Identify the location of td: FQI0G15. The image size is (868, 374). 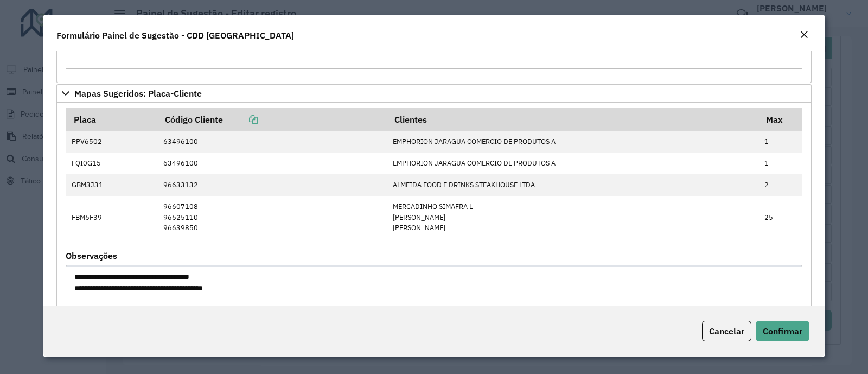
(112, 164).